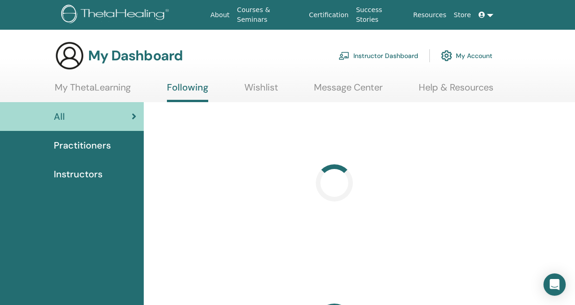 Image resolution: width=575 pixels, height=305 pixels. Describe the element at coordinates (328, 15) in the screenshot. I see `a: Certification` at that location.